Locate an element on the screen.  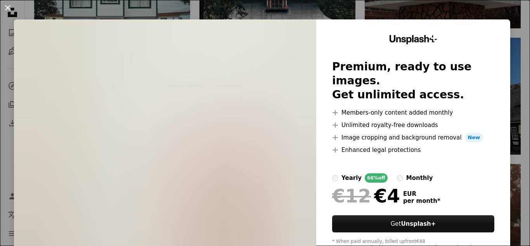
li: Unlimited royalty-free downloads is located at coordinates (413, 125).